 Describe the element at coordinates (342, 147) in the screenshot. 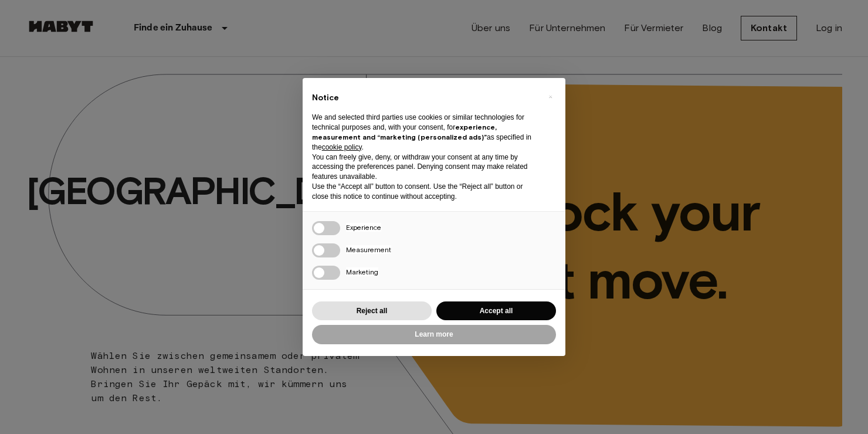

I see `a: cookie policy` at that location.